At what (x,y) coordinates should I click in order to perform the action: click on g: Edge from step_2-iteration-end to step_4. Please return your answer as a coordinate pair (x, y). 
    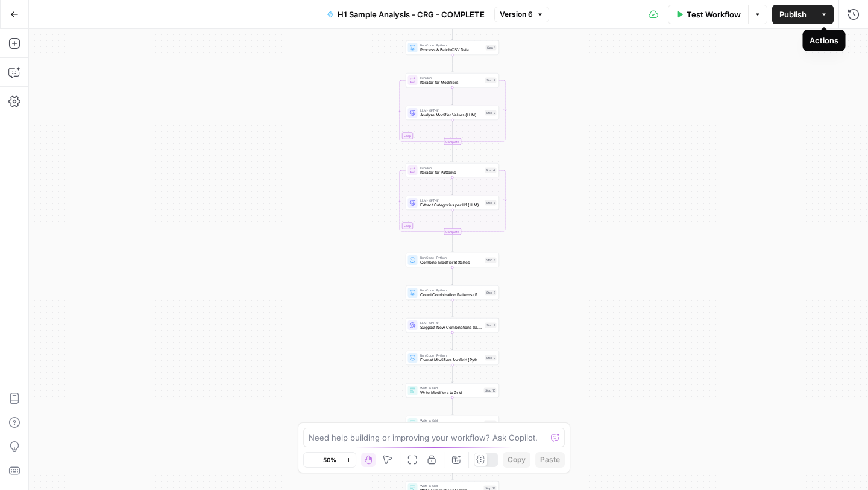
    Looking at the image, I should click on (452, 153).